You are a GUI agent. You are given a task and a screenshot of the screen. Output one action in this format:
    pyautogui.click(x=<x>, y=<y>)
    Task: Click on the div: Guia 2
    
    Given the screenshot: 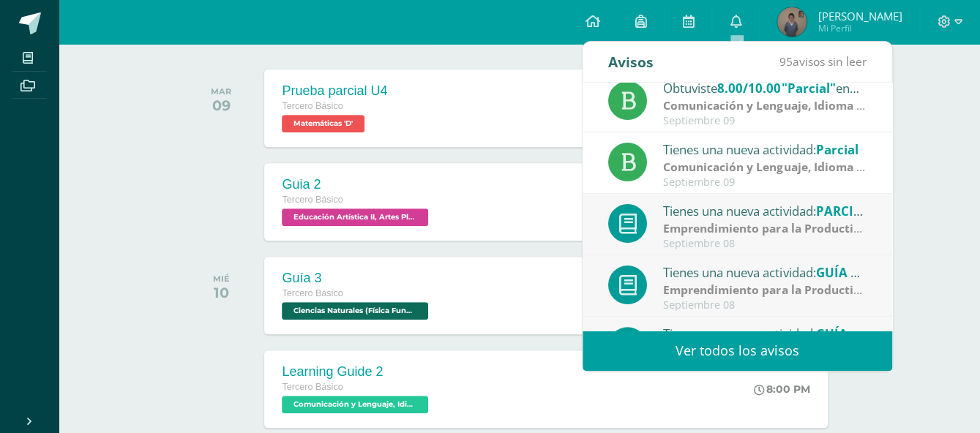 What is the action you would take?
    pyautogui.click(x=356, y=184)
    